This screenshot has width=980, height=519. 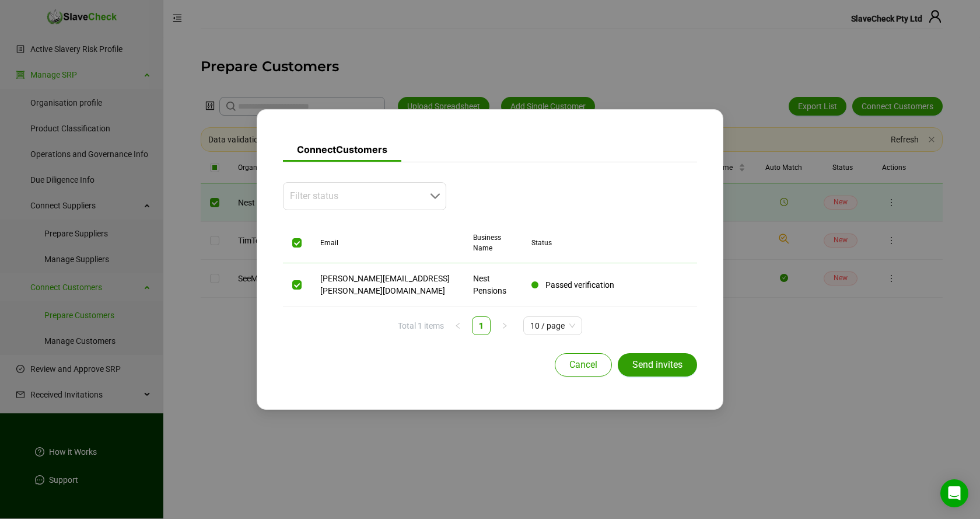 What do you see at coordinates (505, 326) in the screenshot?
I see `button: right` at bounding box center [505, 326].